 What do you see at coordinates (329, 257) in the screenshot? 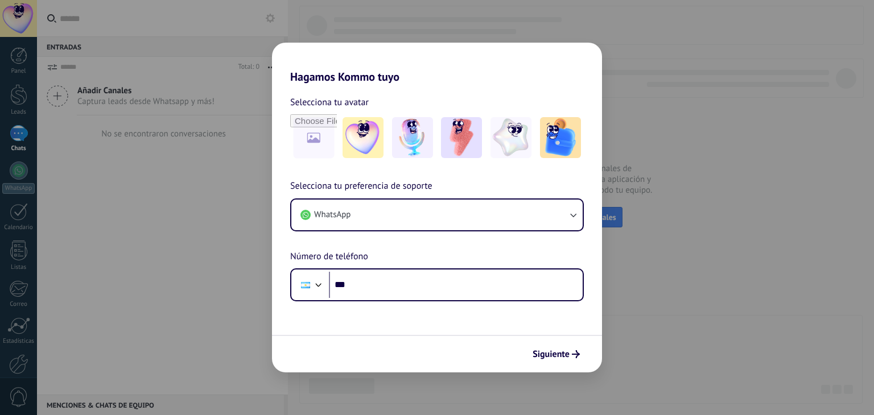
I see `span: Número de teléfono` at bounding box center [329, 257].